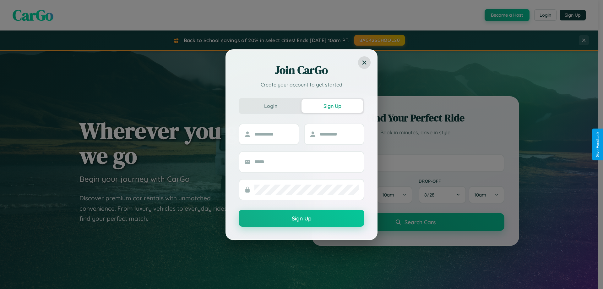 Image resolution: width=603 pixels, height=289 pixels. What do you see at coordinates (302, 84) in the screenshot?
I see `p: Create your account to get started` at bounding box center [302, 84].